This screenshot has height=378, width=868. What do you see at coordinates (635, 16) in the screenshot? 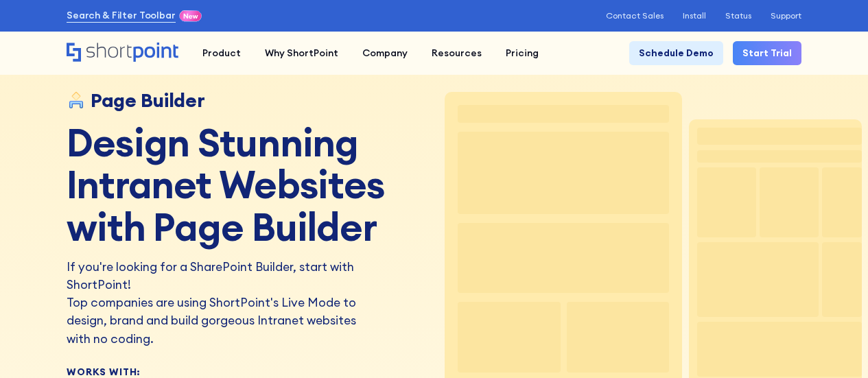
I see `a: Contact Sales` at bounding box center [635, 16].